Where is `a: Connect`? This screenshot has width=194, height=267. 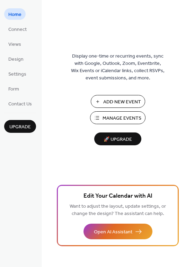 a: Connect is located at coordinates (17, 29).